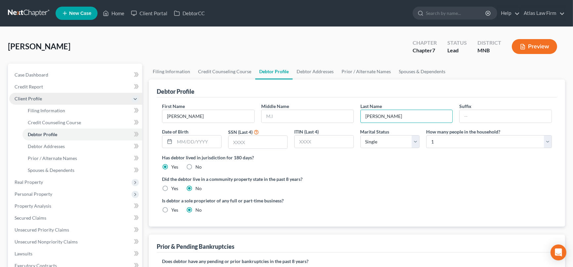 The width and height of the screenshot is (573, 267). Describe the element at coordinates (465, 106) in the screenshot. I see `label: Suffix` at that location.